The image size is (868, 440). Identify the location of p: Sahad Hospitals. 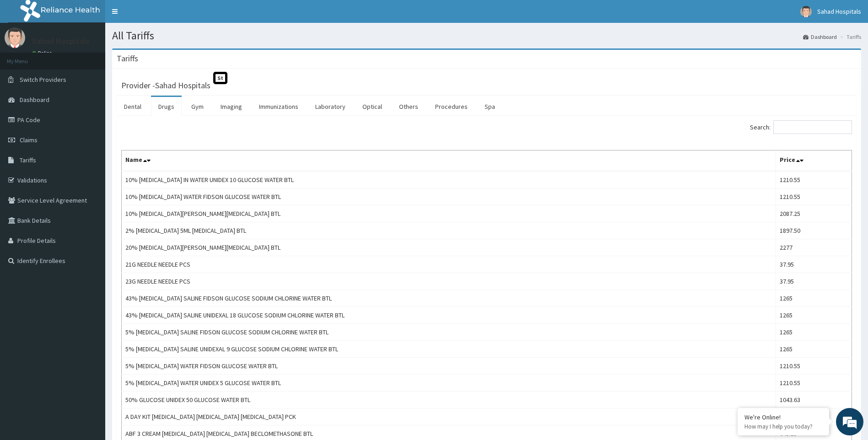
(61, 41).